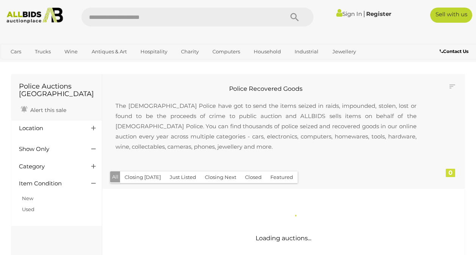 Image resolution: width=476 pixels, height=255 pixels. What do you see at coordinates (220, 177) in the screenshot?
I see `button: Closing Next` at bounding box center [220, 177].